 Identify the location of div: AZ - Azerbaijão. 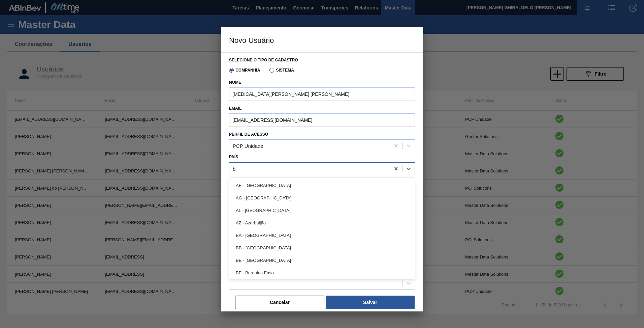
(322, 223).